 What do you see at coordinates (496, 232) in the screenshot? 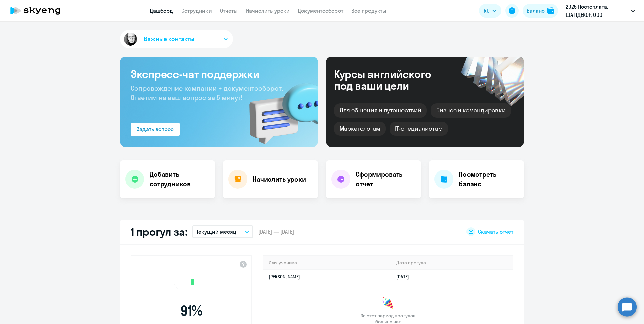
I see `span: Скачать отчет` at bounding box center [496, 232].